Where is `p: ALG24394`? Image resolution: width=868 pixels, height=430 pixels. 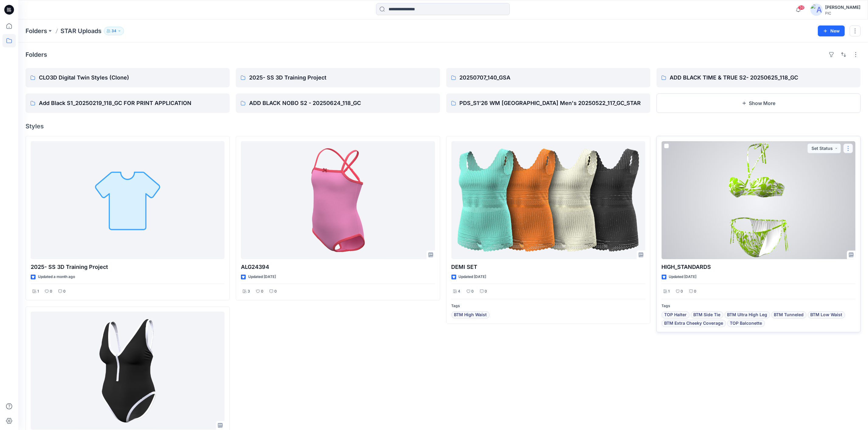 p: ALG24394 is located at coordinates (338, 268).